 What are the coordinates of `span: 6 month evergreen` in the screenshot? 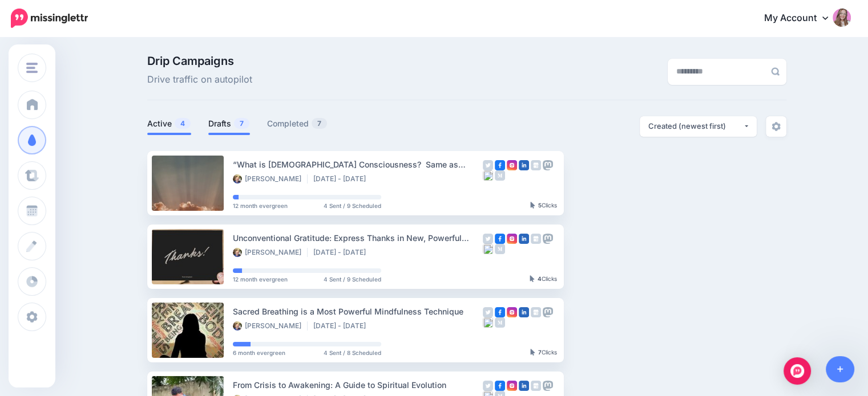 It's located at (259, 353).